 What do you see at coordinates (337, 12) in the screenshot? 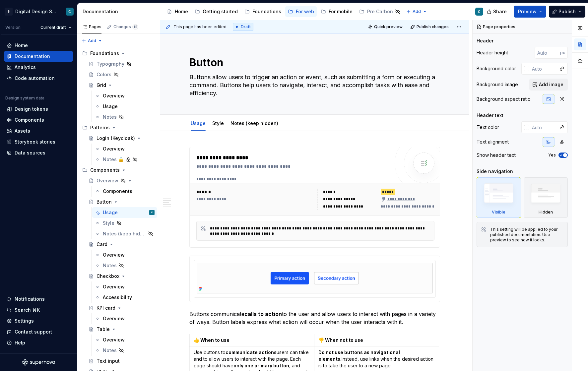
I see `a: For mobile` at bounding box center [337, 12].